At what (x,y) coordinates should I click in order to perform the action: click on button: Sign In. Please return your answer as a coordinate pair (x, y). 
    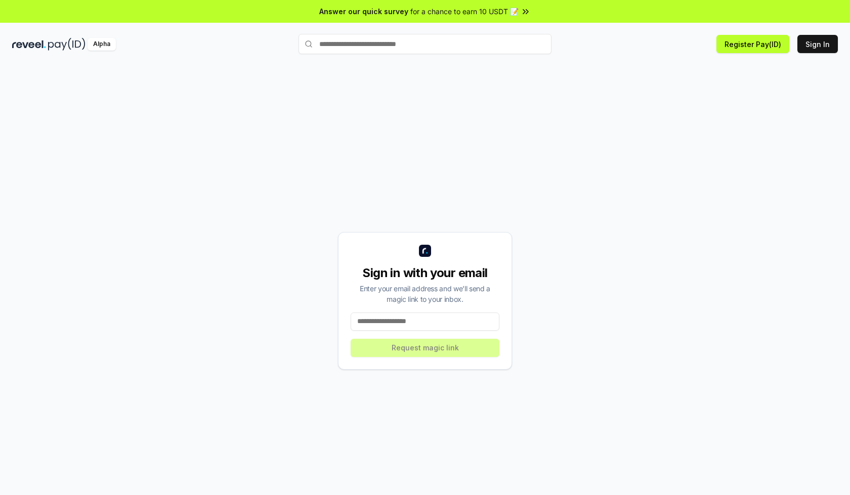
    Looking at the image, I should click on (817, 44).